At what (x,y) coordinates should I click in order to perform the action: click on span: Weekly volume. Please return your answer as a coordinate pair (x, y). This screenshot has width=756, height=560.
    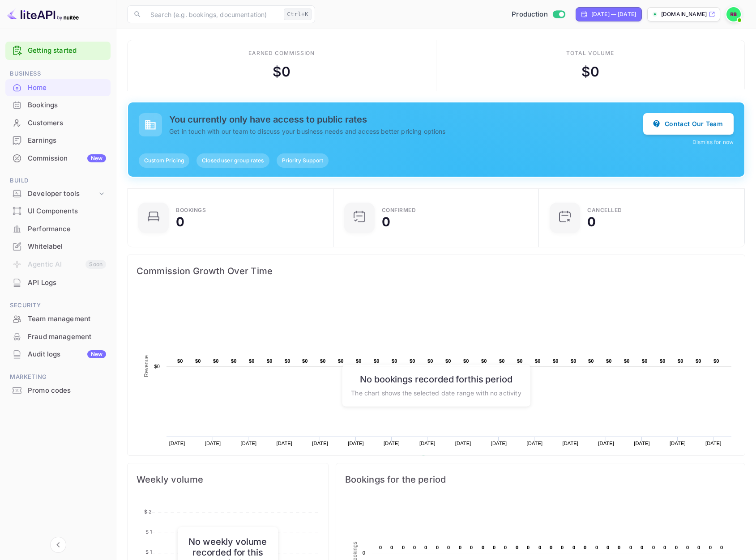
    Looking at the image, I should click on (228, 480).